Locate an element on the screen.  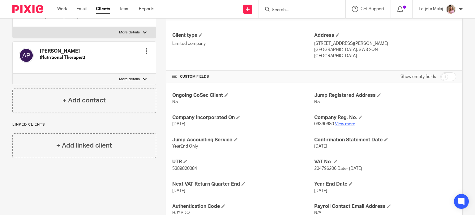
span: 5389820084 is located at coordinates (184, 168).